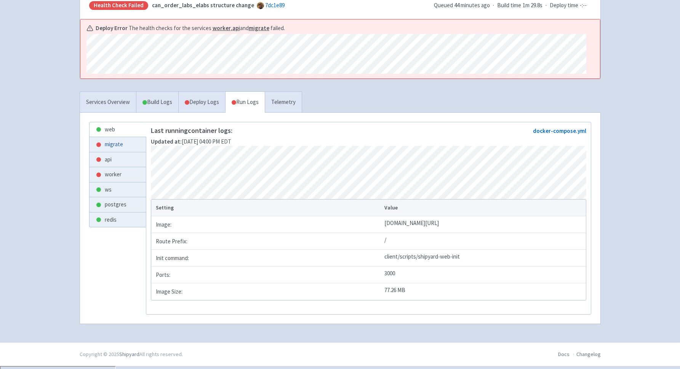 The height and width of the screenshot is (369, 680). Describe the element at coordinates (118, 130) in the screenshot. I see `a: web` at that location.